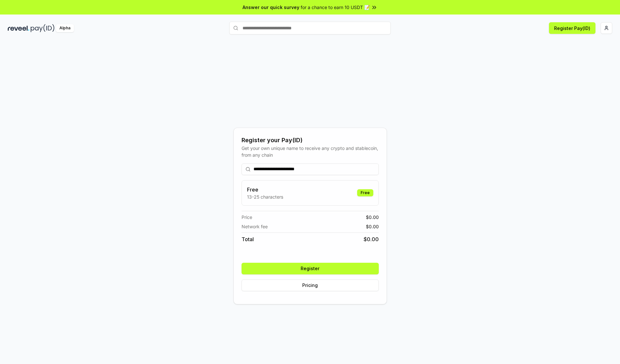  Describe the element at coordinates (310, 269) in the screenshot. I see `button: Register` at that location.